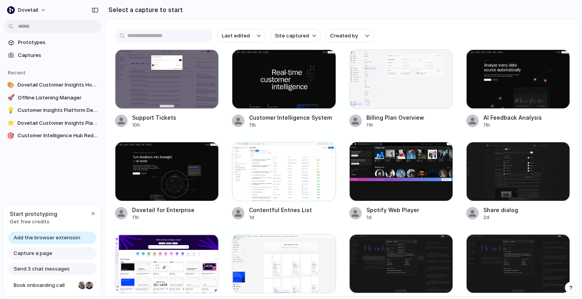 Image resolution: width=582 pixels, height=299 pixels. What do you see at coordinates (58, 42) in the screenshot?
I see `span: Prototypes` at bounding box center [58, 42].